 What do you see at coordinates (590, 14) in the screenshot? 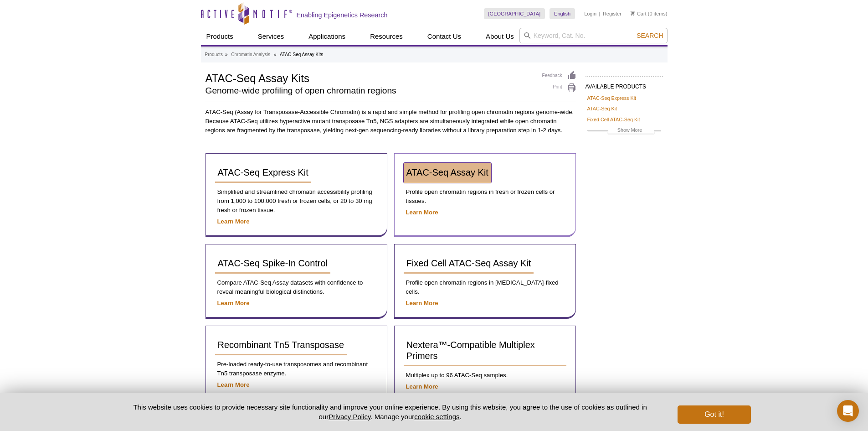
I see `a: Login` at bounding box center [590, 14].